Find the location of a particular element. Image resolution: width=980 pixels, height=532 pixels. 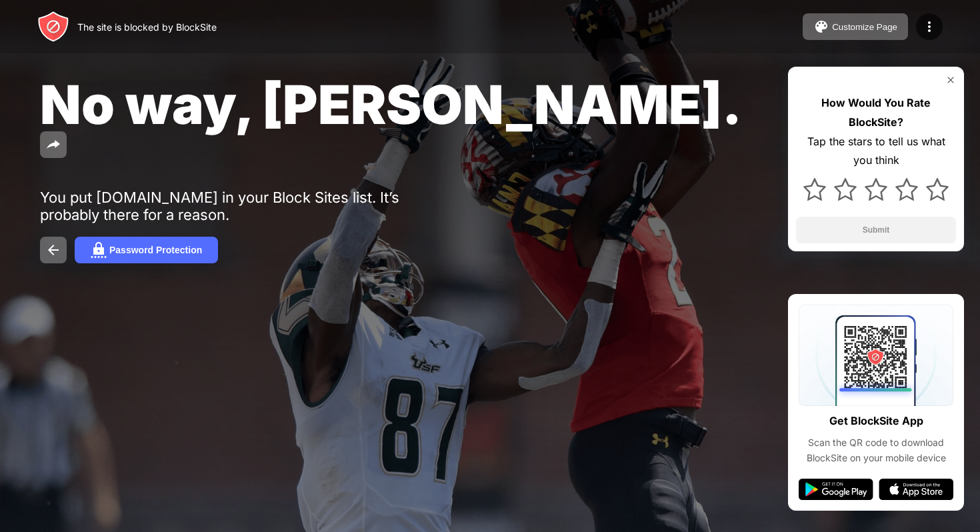

div: Get BlockSite App is located at coordinates (876, 421).